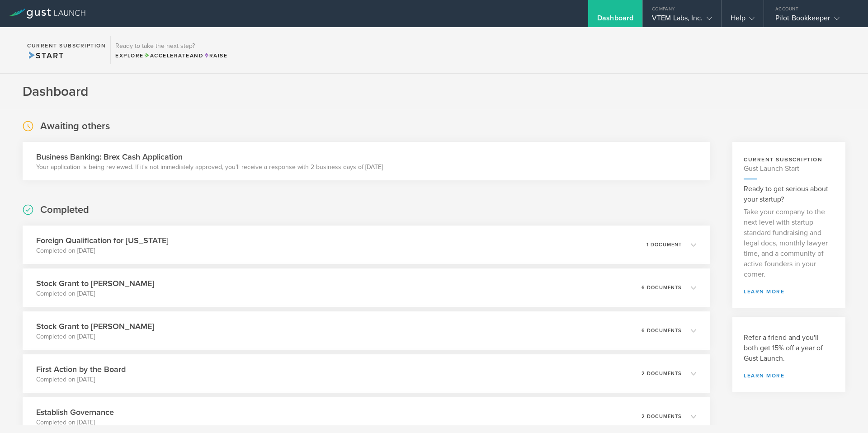  I want to click on p: 1 document, so click(664, 245).